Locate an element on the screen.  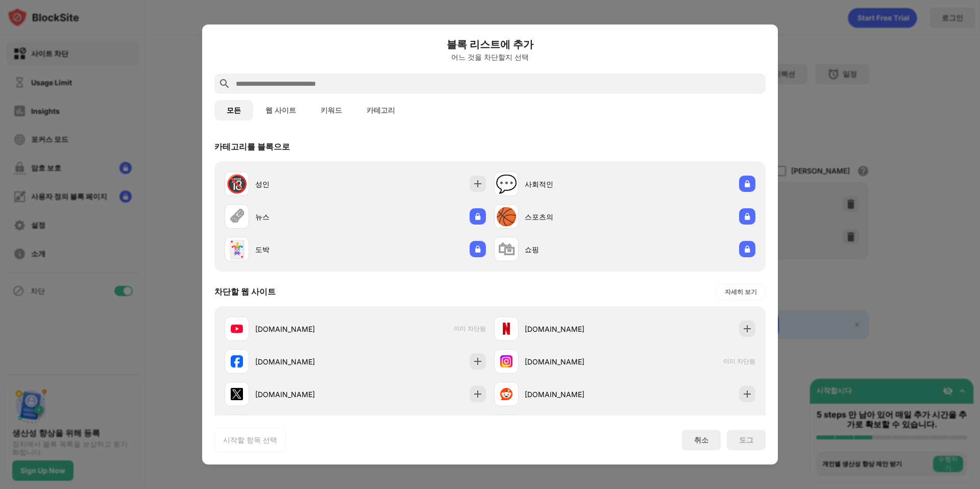
button: 웹 사이트 is located at coordinates (281, 110).